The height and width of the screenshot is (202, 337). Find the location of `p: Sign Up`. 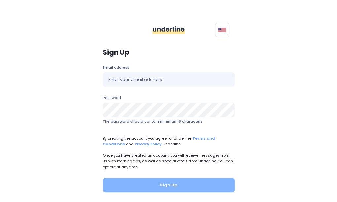

p: Sign Up is located at coordinates (169, 53).